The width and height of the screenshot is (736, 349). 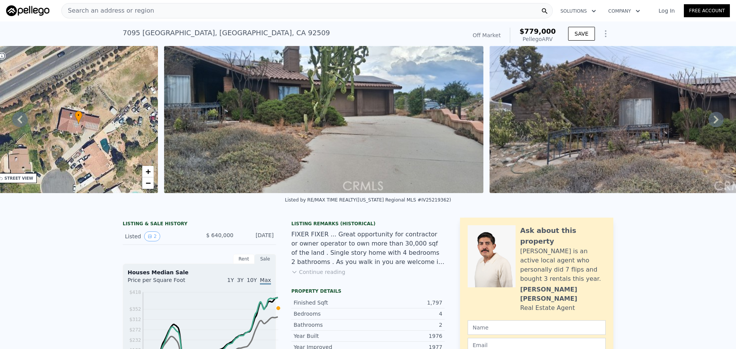 I want to click on div: Real Estate Agent, so click(x=547, y=308).